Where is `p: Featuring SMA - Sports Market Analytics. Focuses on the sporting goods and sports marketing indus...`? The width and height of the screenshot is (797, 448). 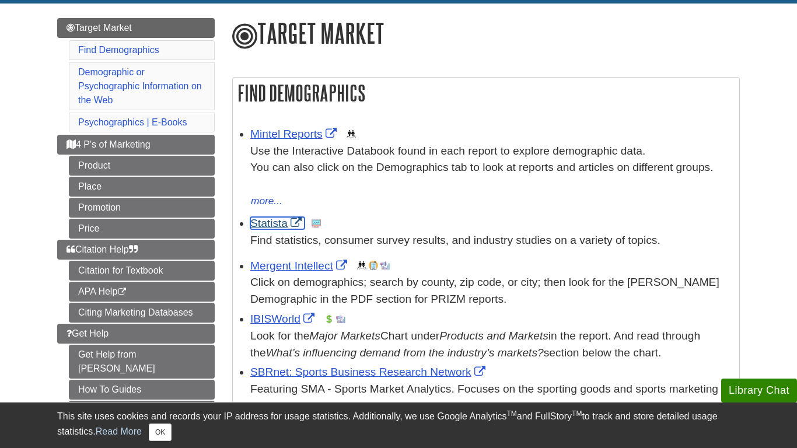
p: Featuring SMA - Sports Market Analytics. Focuses on the sporting goods and sports marketing indus... is located at coordinates (492, 414).